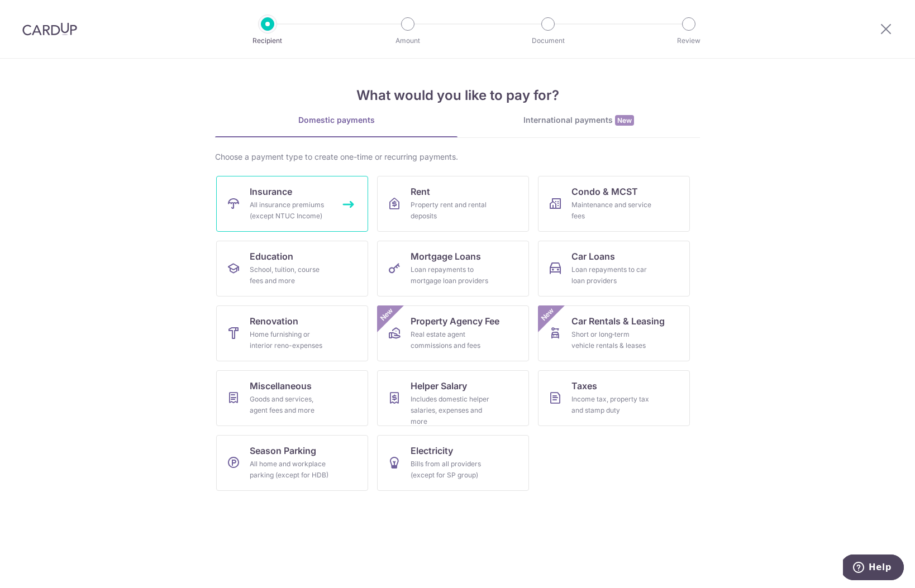 The height and width of the screenshot is (588, 915). I want to click on img: CardUp, so click(50, 29).